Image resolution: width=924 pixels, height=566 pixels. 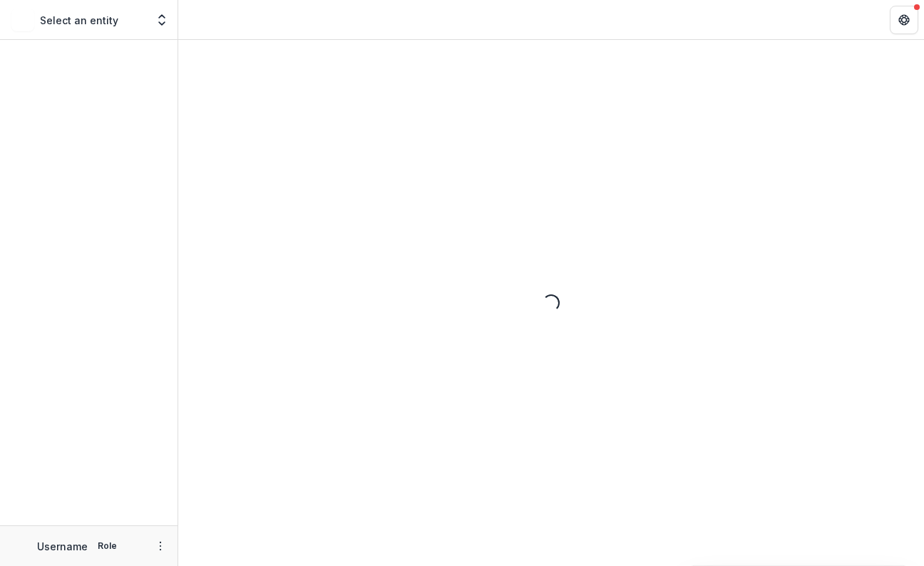 I want to click on button: Open entity switcher, so click(x=162, y=20).